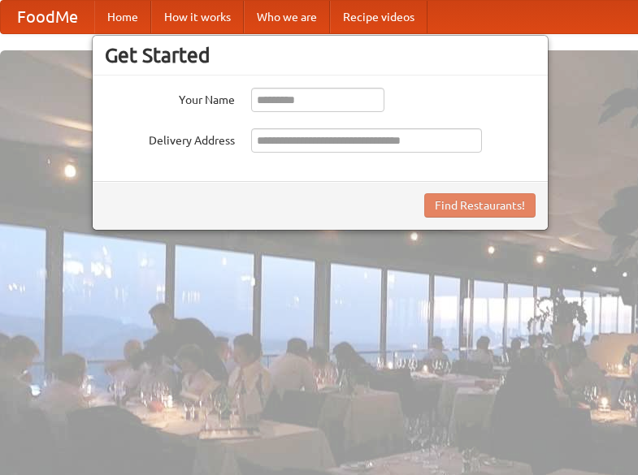 The width and height of the screenshot is (638, 475). I want to click on a: Recipe videos, so click(378, 17).